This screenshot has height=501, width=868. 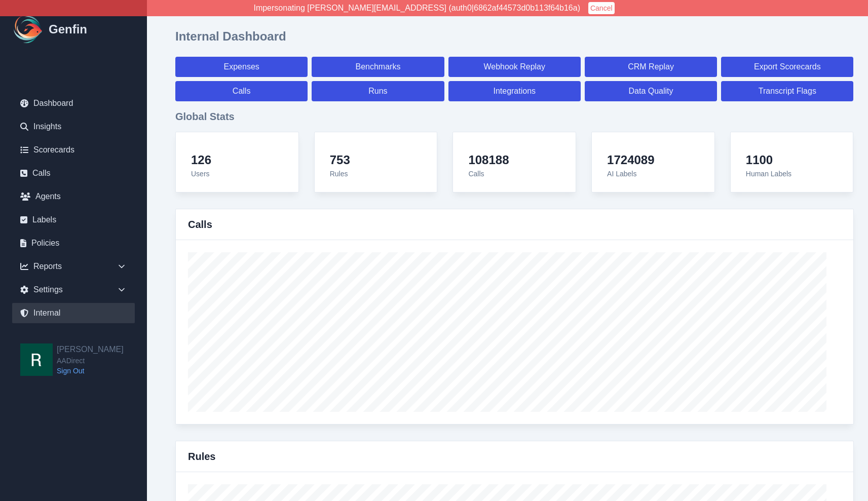 What do you see at coordinates (68, 30) in the screenshot?
I see `h1: Genfin` at bounding box center [68, 30].